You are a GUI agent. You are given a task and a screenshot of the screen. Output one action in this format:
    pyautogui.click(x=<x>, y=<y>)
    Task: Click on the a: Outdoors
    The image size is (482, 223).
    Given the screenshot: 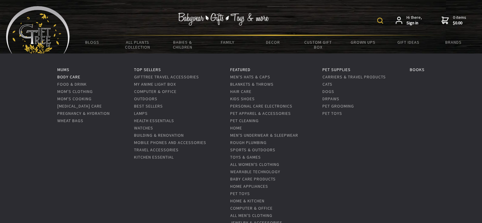 What is the action you would take?
    pyautogui.click(x=146, y=99)
    